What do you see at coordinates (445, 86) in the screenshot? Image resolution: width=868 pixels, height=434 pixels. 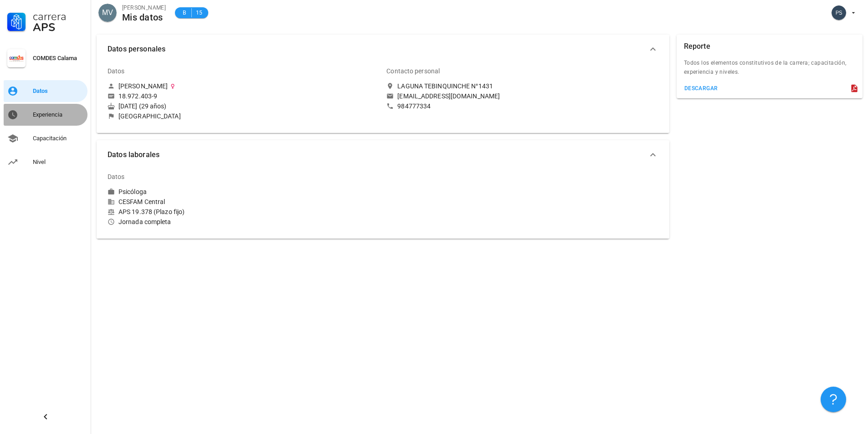 I see `div: LAGUNA TEBINQUINCHE N°1431` at bounding box center [445, 86].